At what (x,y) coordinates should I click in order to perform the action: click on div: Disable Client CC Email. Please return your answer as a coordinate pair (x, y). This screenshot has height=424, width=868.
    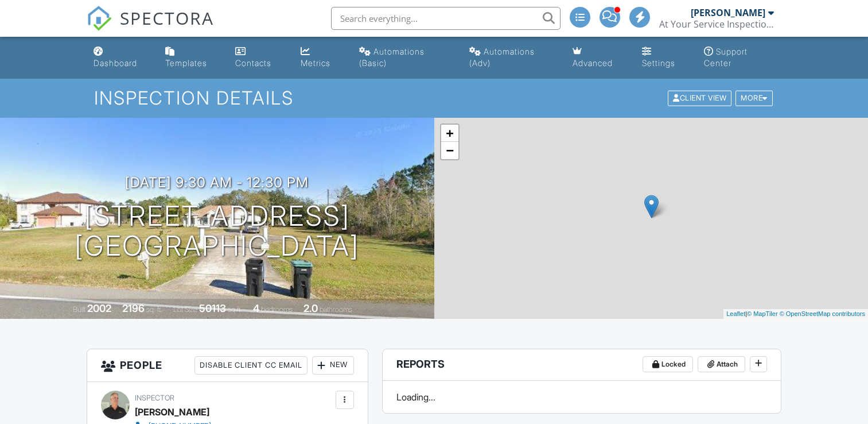
    Looking at the image, I should click on (250, 365).